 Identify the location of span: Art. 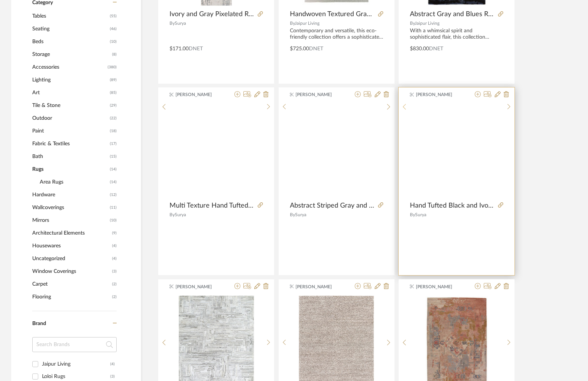
(70, 93).